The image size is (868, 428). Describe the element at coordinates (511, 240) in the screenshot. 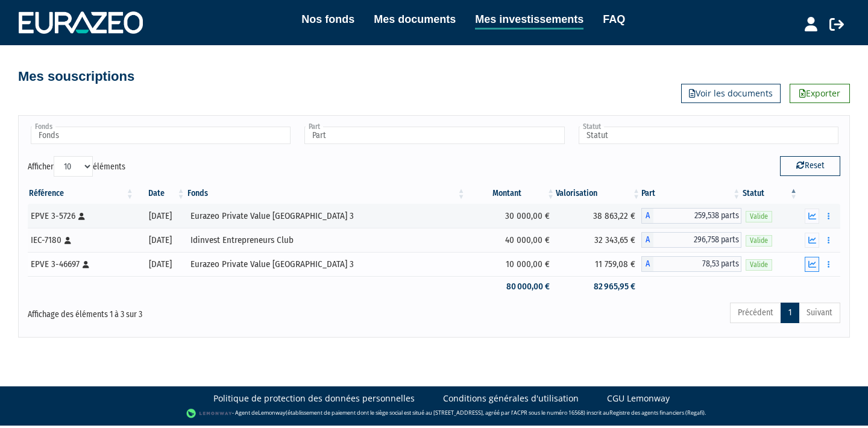

I see `td: 40 000,00 €` at that location.